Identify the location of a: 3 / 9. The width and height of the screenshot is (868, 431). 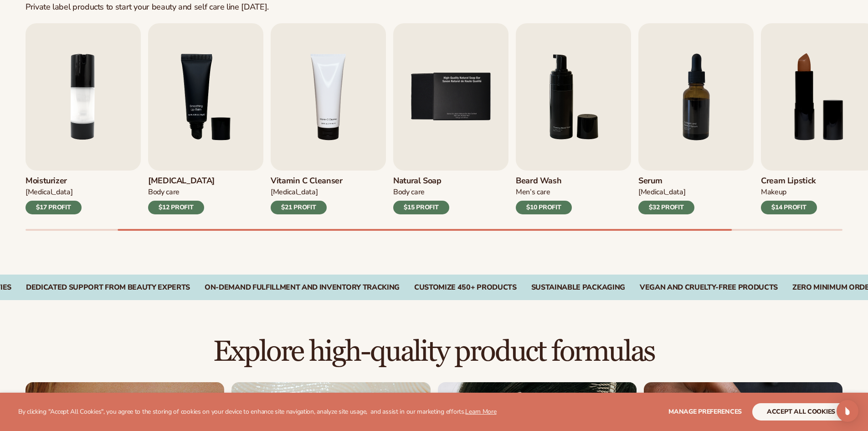
(206, 119).